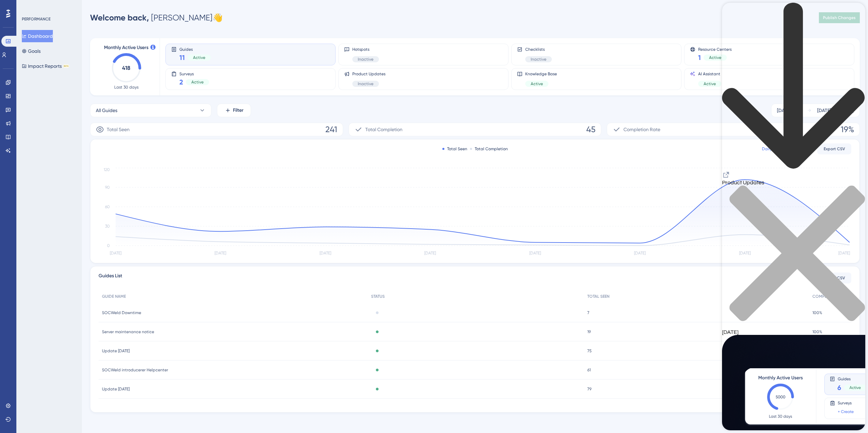  I want to click on span: Total Completion, so click(384, 130).